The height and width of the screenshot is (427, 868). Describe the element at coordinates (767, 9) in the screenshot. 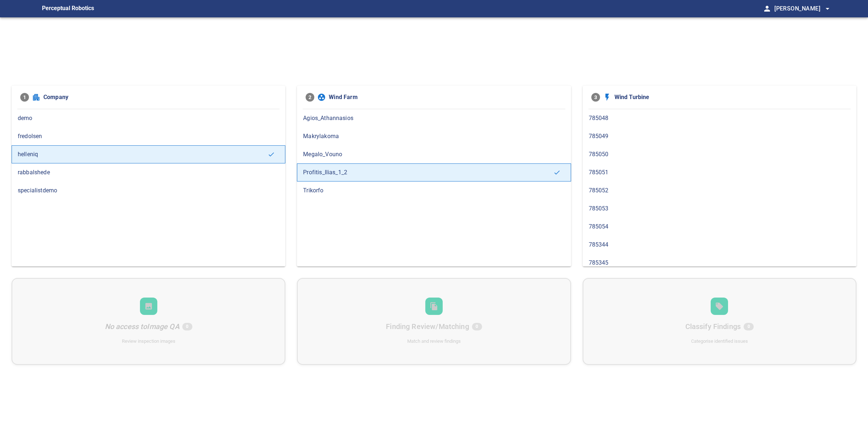

I see `span: person` at that location.